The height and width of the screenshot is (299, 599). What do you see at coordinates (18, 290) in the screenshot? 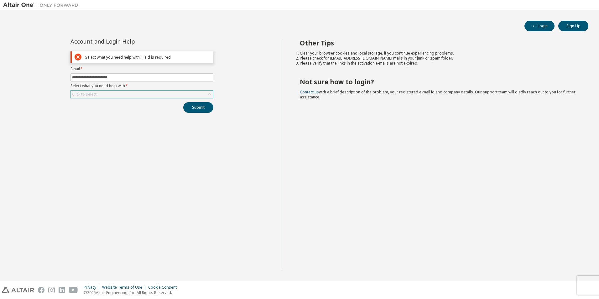
I see `img: altair_logo.svg` at bounding box center [18, 290].